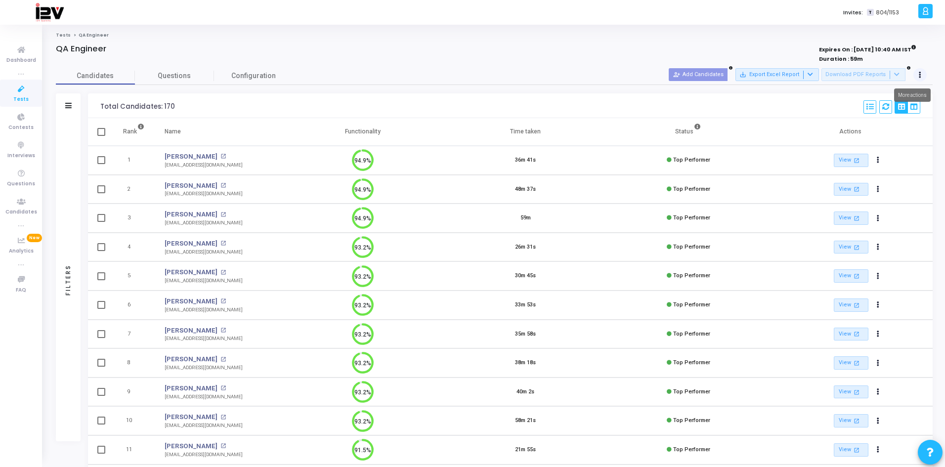  I want to click on span: FAQ, so click(21, 290).